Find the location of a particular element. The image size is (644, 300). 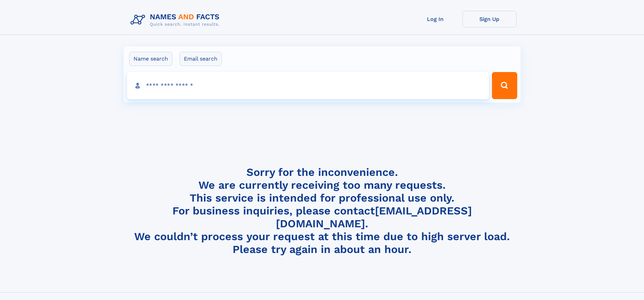

button: Search Button is located at coordinates (505, 86).